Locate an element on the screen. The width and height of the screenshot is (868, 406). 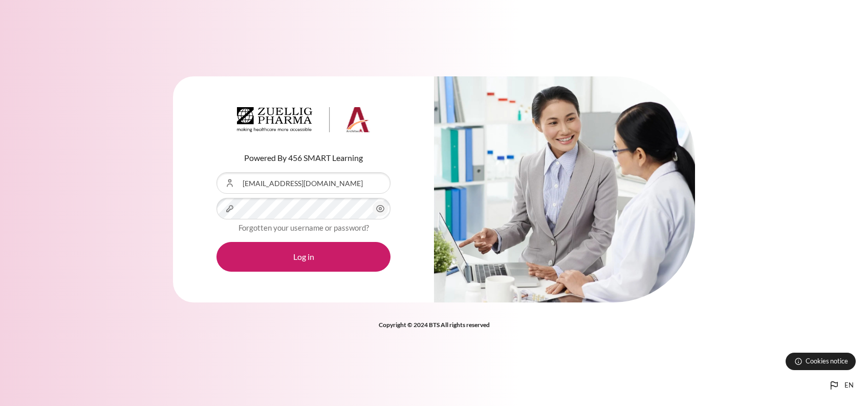
a: Architeck is located at coordinates (304, 122).